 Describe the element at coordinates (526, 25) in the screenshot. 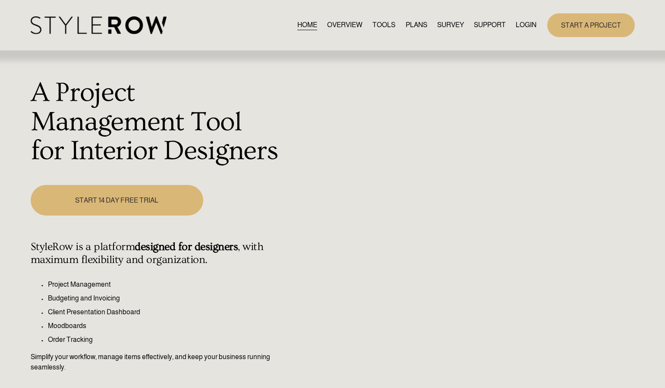

I see `a: LOGIN` at that location.